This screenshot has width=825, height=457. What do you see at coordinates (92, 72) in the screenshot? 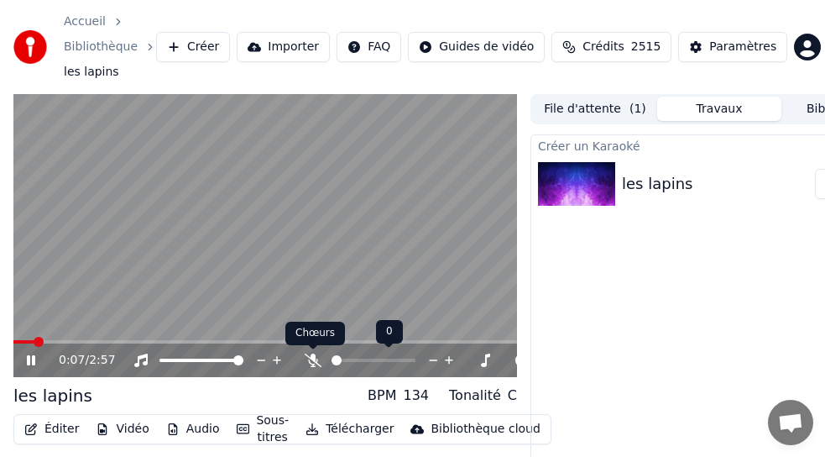
I see `span: les lapins` at bounding box center [92, 72].